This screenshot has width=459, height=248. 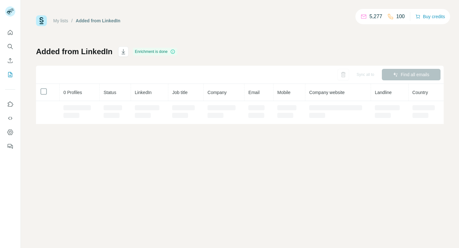 I want to click on button: Buy credits, so click(x=430, y=17).